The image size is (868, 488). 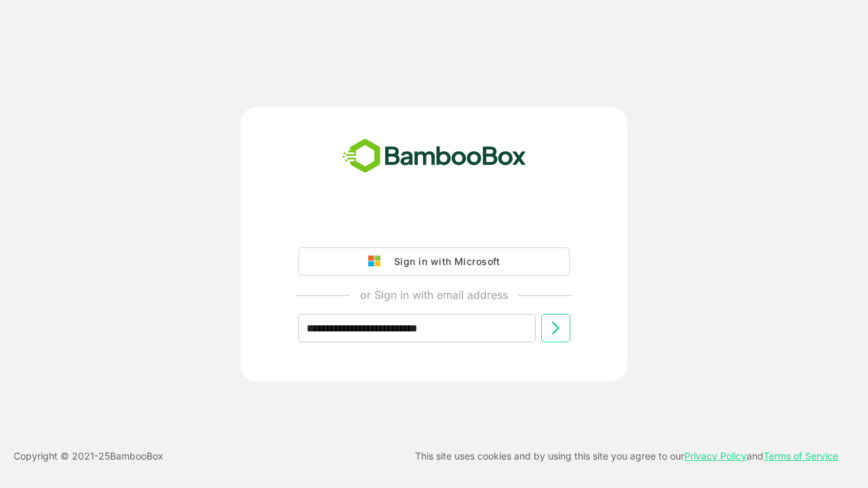 What do you see at coordinates (434, 156) in the screenshot?
I see `img: bamboobox` at bounding box center [434, 156].